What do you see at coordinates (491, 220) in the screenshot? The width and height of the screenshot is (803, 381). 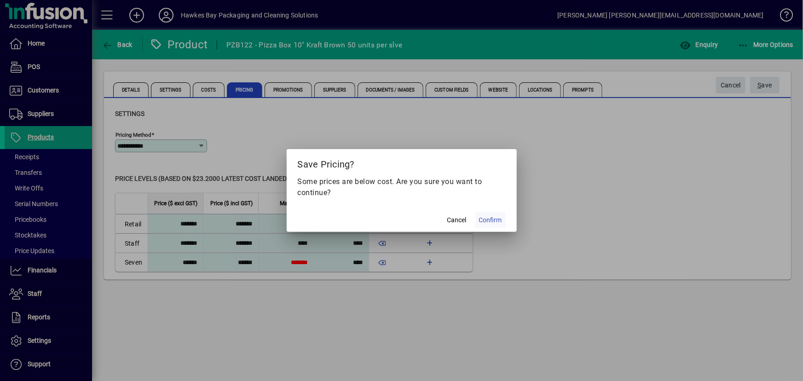 I see `span: Confirm` at bounding box center [491, 220].